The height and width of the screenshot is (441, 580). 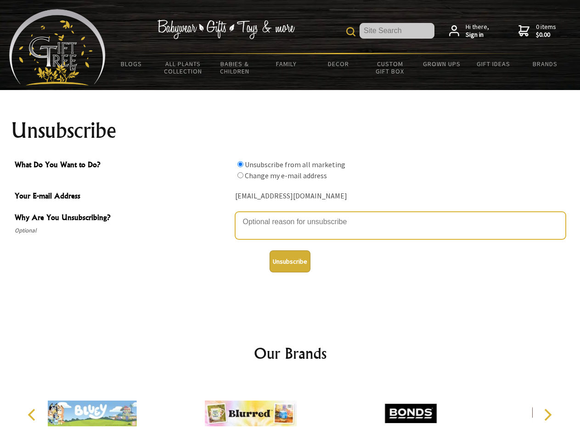 I want to click on label: Unsubscribe from all marketing, so click(x=295, y=164).